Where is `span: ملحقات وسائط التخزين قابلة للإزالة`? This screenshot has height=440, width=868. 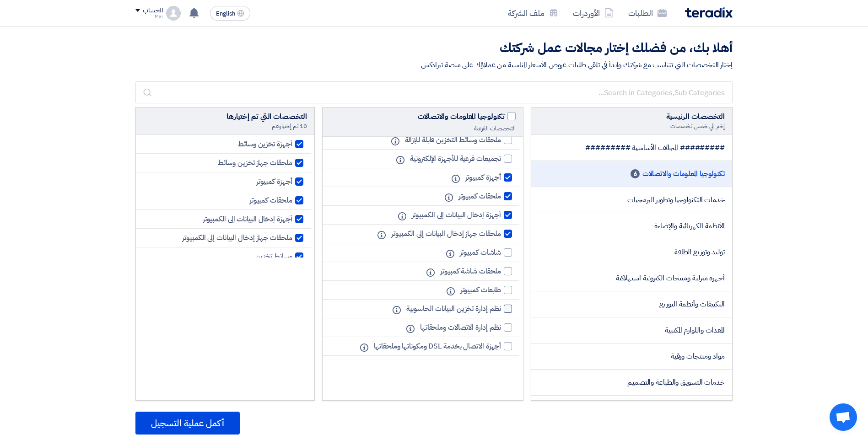
span: ملحقات وسائط التخزين قابلة للإزالة is located at coordinates (453, 140).